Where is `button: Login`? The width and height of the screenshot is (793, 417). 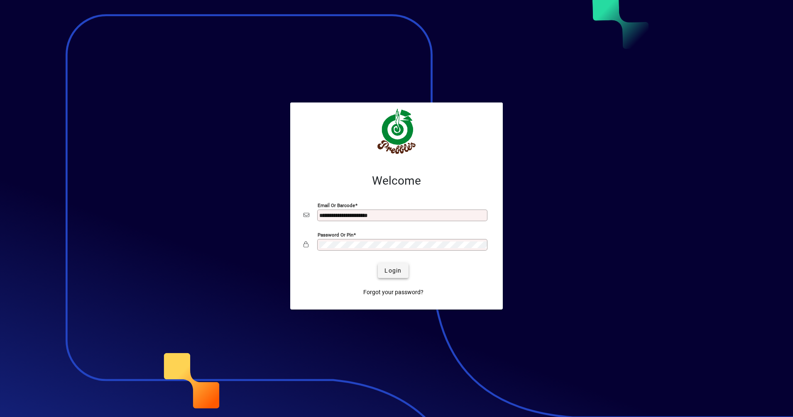
button: Login is located at coordinates (393, 271).